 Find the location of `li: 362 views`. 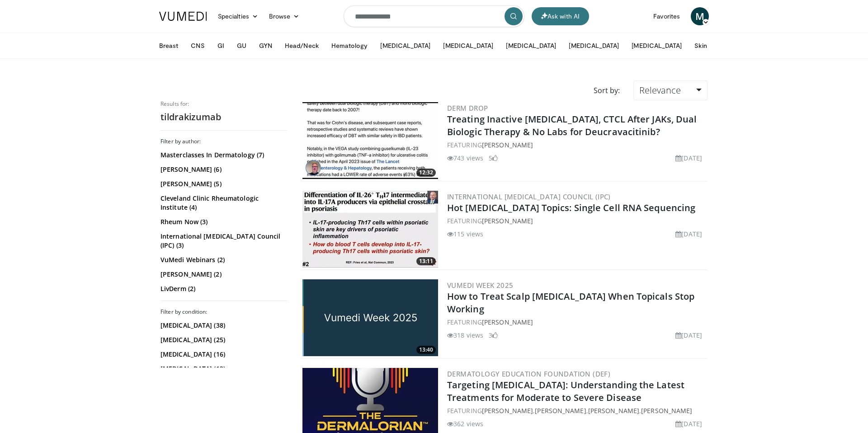

li: 362 views is located at coordinates (465, 423).